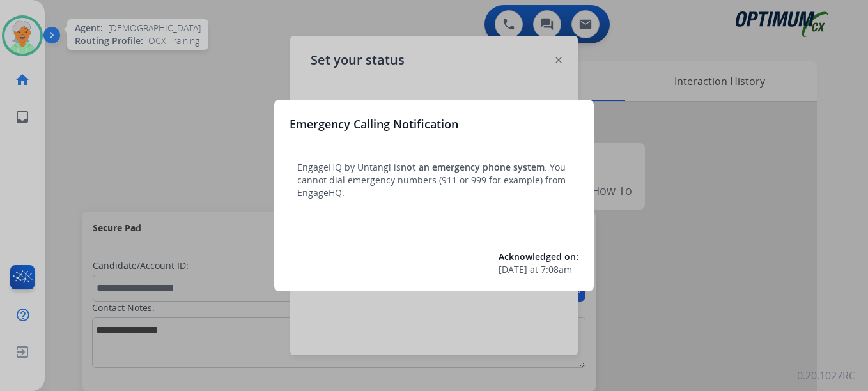  Describe the element at coordinates (374, 124) in the screenshot. I see `h3: Emergency Calling Notification` at that location.